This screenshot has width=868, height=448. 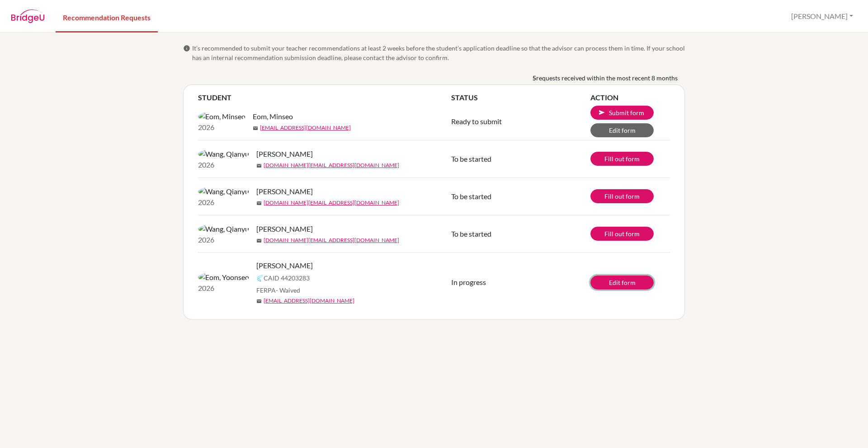 I want to click on th: STATUS, so click(x=521, y=98).